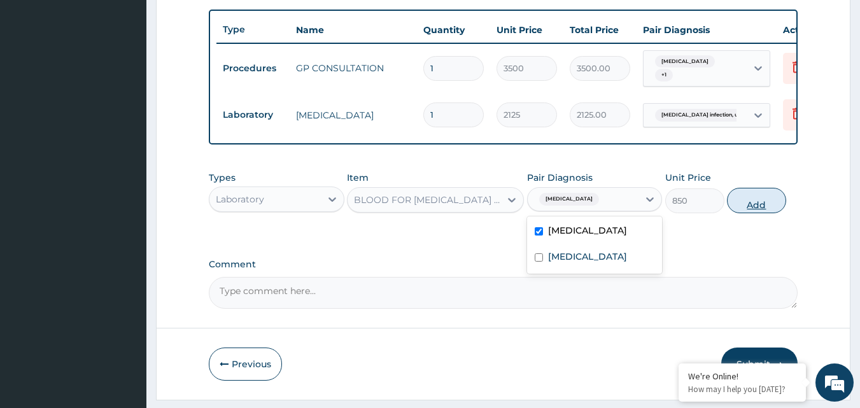  I want to click on div: We're Online!, so click(742, 376).